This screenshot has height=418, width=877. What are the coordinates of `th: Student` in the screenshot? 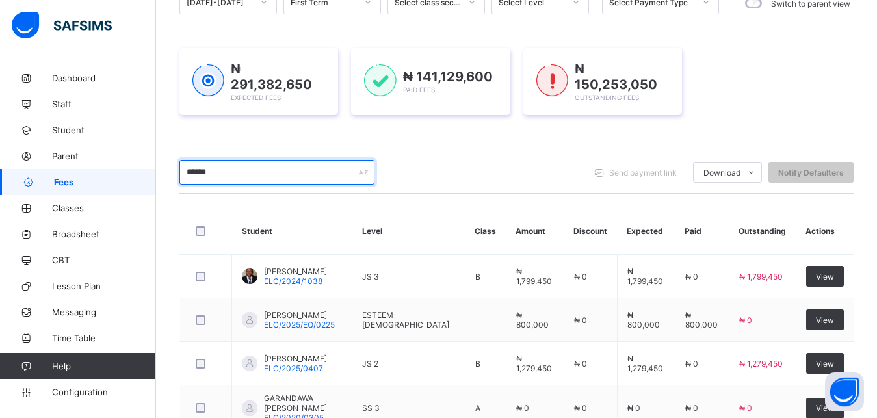 It's located at (292, 231).